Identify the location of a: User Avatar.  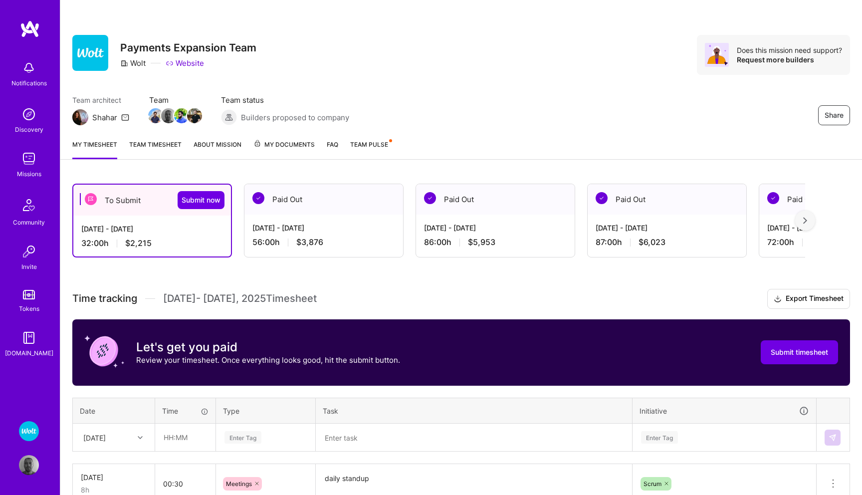
(29, 465).